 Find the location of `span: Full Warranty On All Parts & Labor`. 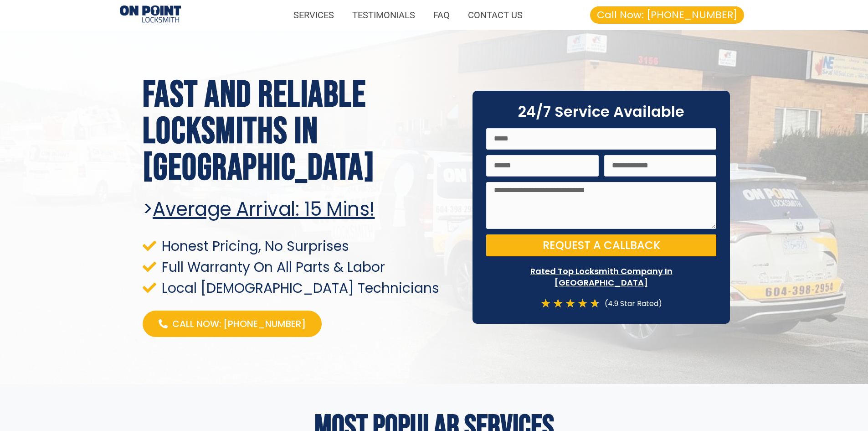

span: Full Warranty On All Parts & Labor is located at coordinates (272, 267).